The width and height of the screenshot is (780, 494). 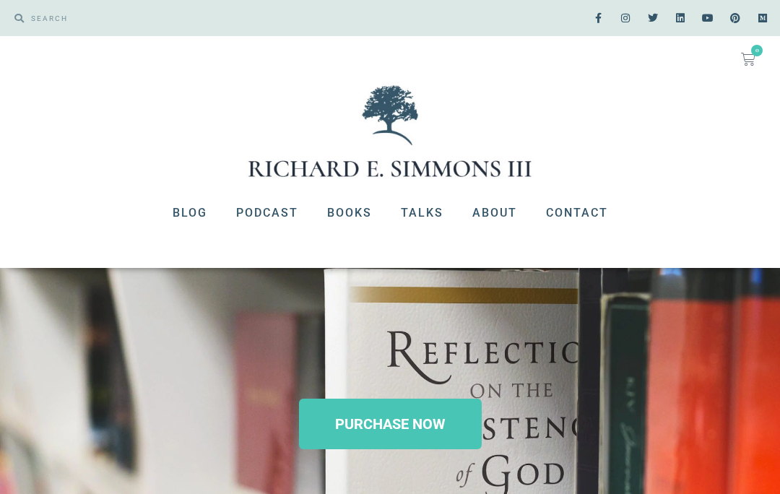 What do you see at coordinates (577, 213) in the screenshot?
I see `a: Contact` at bounding box center [577, 213].